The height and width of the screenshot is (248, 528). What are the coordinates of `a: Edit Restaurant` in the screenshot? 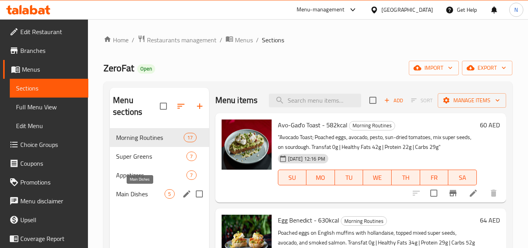 It's located at (46, 32).